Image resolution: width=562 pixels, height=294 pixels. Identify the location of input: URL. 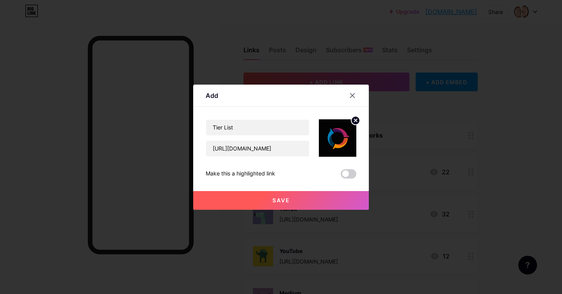
(257, 149).